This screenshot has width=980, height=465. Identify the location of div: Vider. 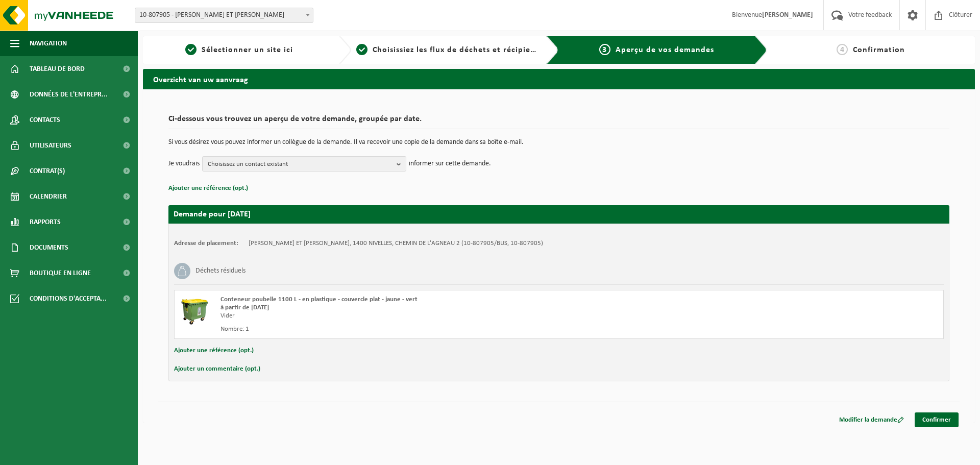
(410, 316).